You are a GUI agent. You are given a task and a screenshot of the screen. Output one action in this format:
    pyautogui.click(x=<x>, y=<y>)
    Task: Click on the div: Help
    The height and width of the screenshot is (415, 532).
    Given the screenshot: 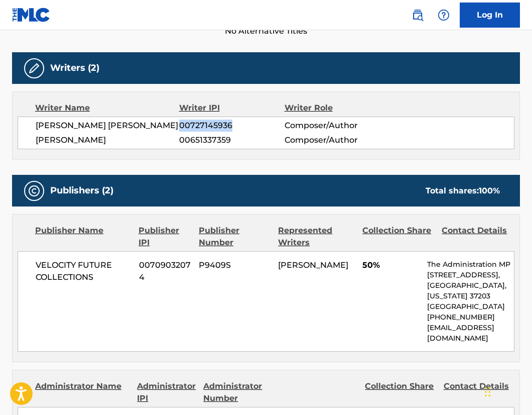 What is the action you would take?
    pyautogui.click(x=444, y=15)
    